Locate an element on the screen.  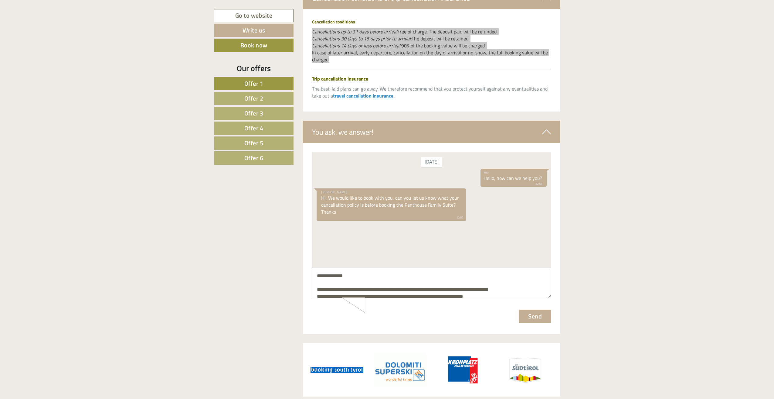
div: Our offers is located at coordinates (254, 68).